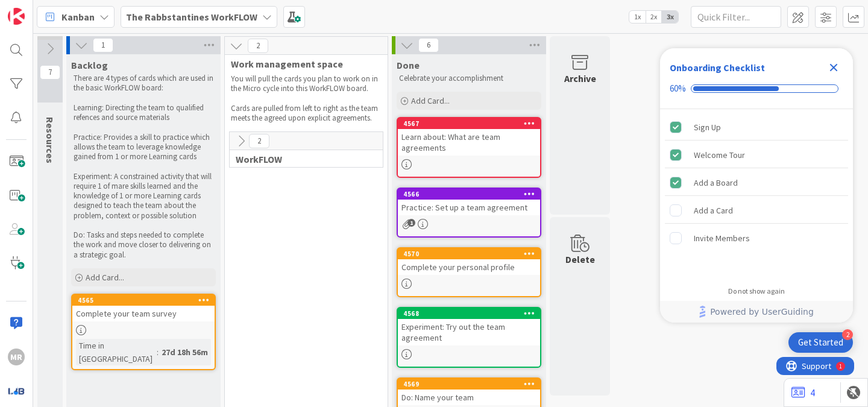 The height and width of the screenshot is (407, 868). Describe the element at coordinates (50, 140) in the screenshot. I see `span: Resources` at that location.